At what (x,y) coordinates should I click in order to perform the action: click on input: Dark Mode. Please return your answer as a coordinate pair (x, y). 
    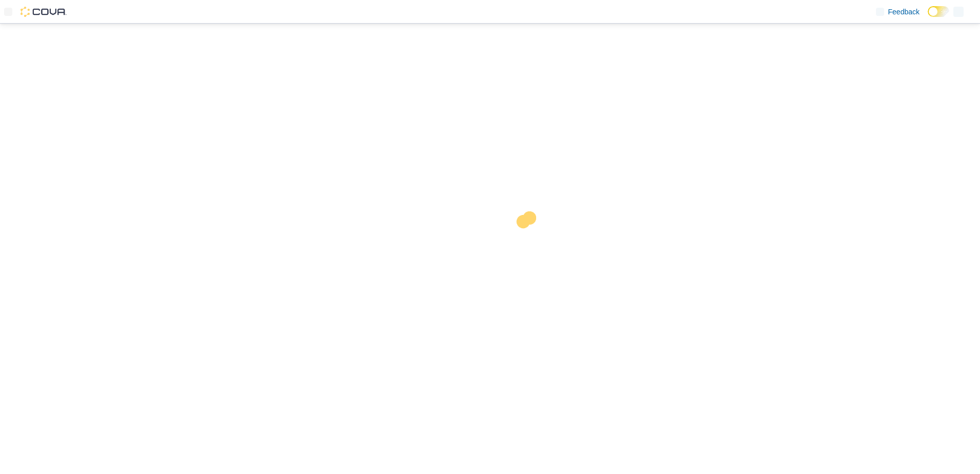
    Looking at the image, I should click on (938, 11).